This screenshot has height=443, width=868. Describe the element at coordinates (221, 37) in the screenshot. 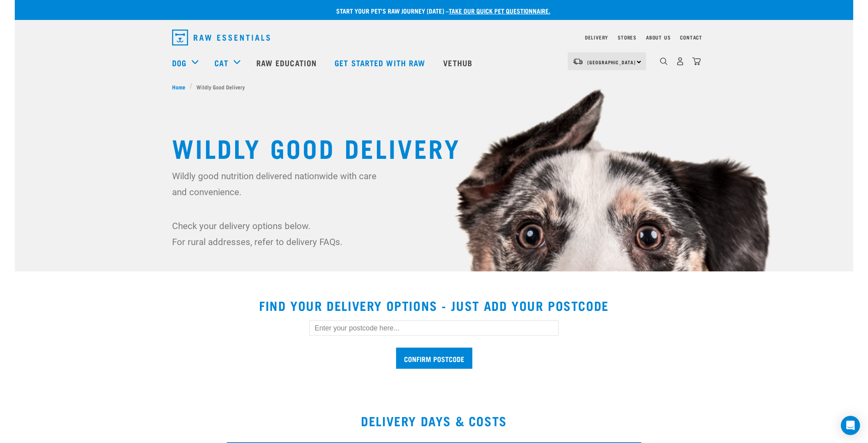

I see `img: Raw Essentials Logo` at that location.